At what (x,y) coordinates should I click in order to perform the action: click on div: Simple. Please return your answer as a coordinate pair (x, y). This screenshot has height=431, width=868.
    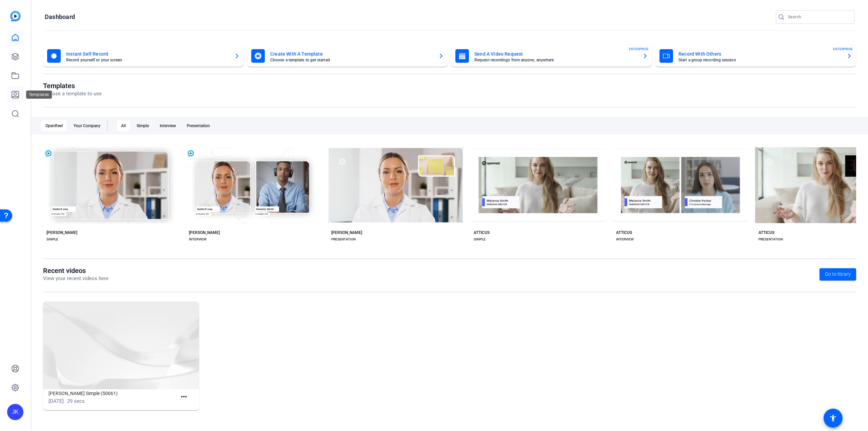
    Looking at the image, I should click on (143, 126).